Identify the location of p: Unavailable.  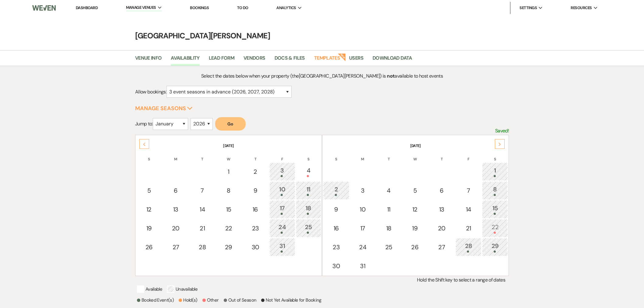
(182, 289).